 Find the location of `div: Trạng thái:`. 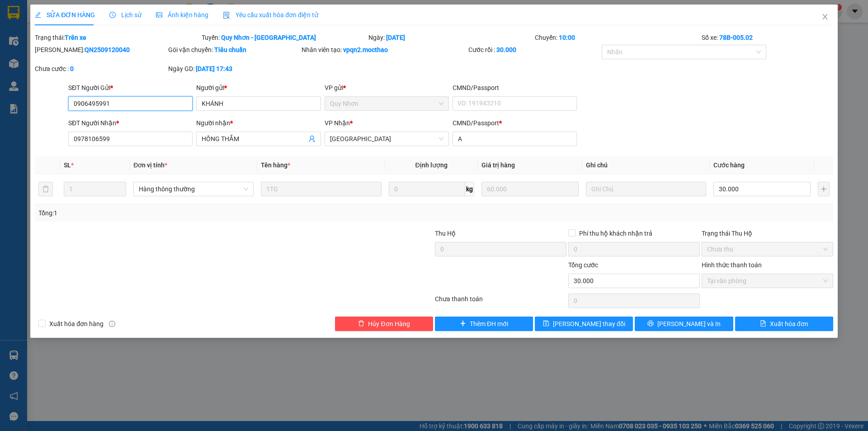

div: Trạng thái: is located at coordinates (117, 37).